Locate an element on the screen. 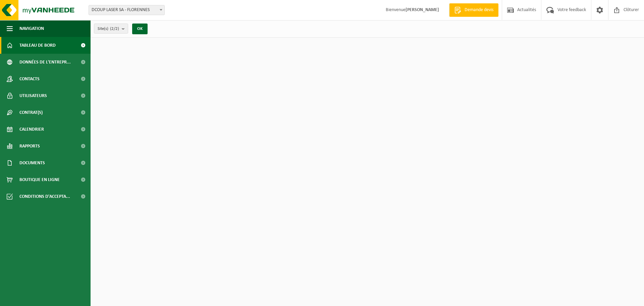  span: Contacts is located at coordinates (29, 79).